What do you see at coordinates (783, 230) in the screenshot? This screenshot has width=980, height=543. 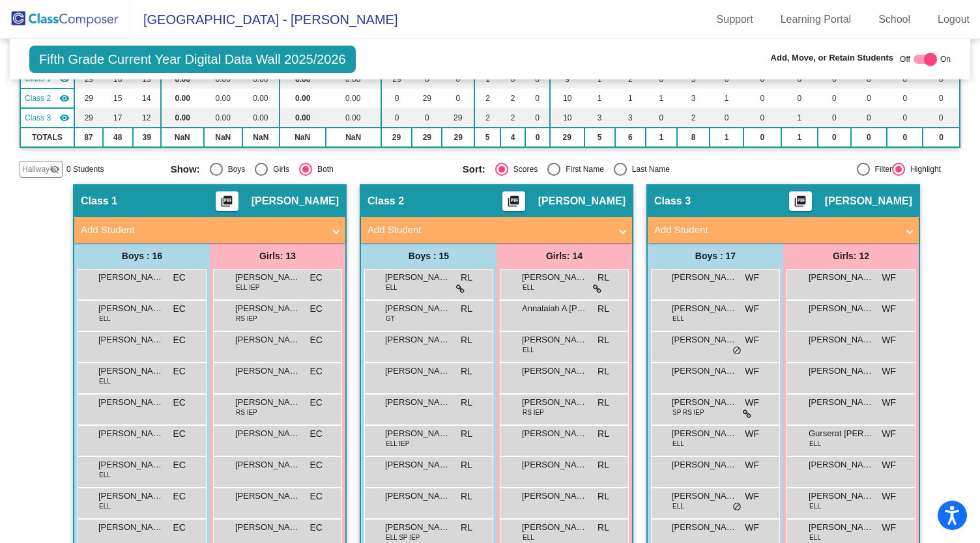 I see `mat-expansion-panel-header: Add Student` at bounding box center [783, 230].